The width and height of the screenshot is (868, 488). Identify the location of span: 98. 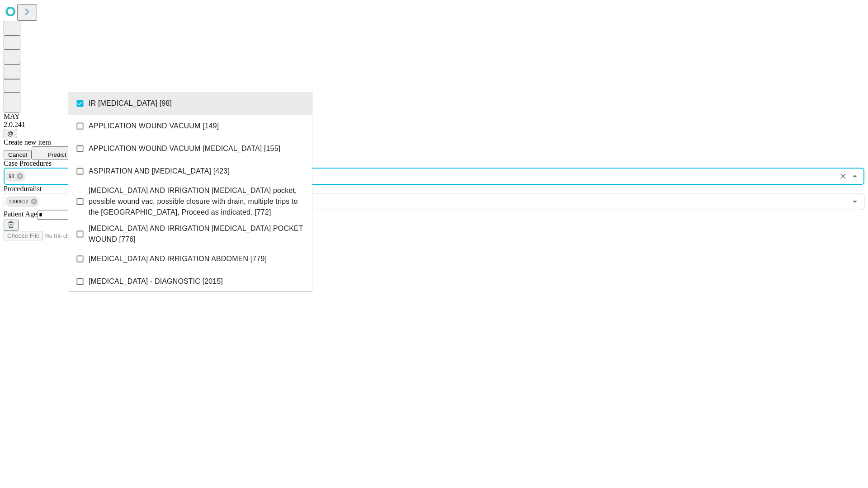
(11, 176).